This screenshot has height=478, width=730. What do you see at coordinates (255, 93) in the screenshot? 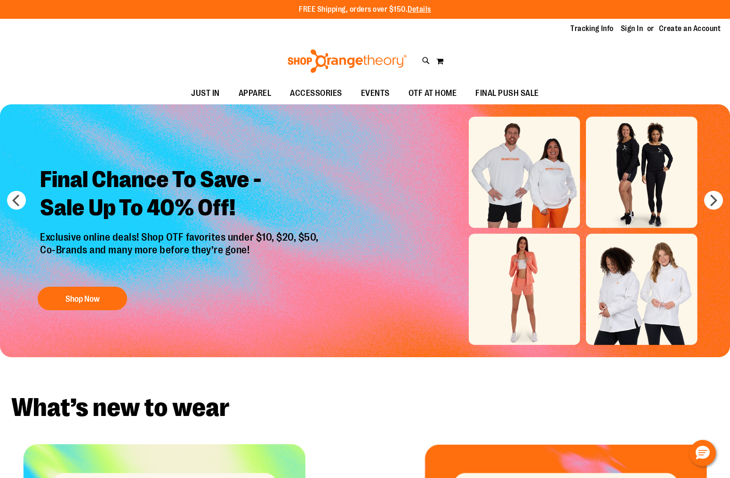
I see `span: APPAREL` at bounding box center [255, 93].